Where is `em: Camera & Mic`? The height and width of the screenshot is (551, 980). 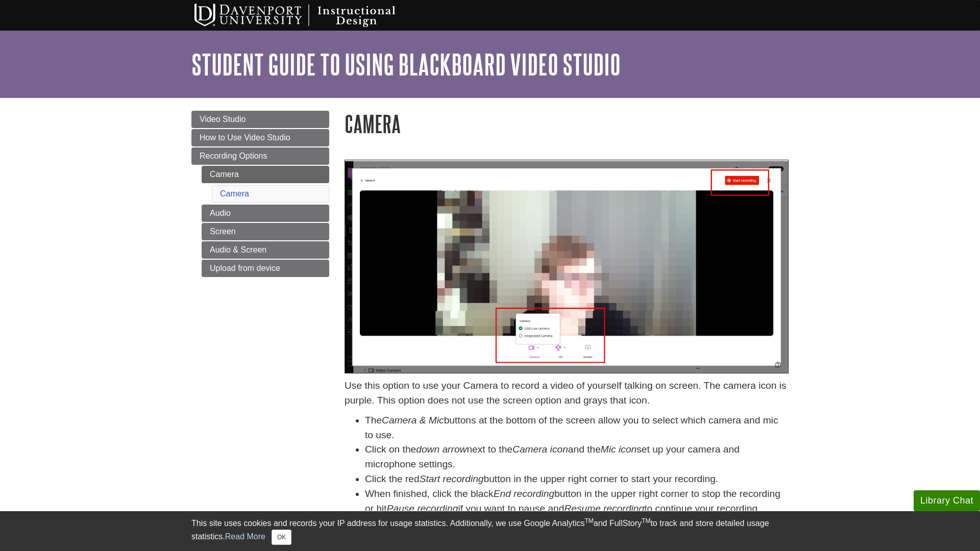 em: Camera & Mic is located at coordinates (413, 420).